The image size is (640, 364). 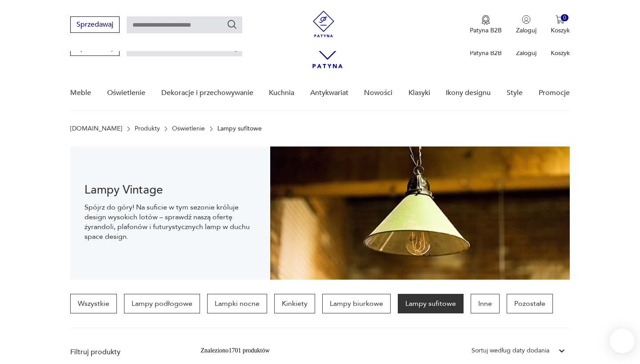 What do you see at coordinates (356, 304) in the screenshot?
I see `a: Lampy biurkowe` at bounding box center [356, 304].